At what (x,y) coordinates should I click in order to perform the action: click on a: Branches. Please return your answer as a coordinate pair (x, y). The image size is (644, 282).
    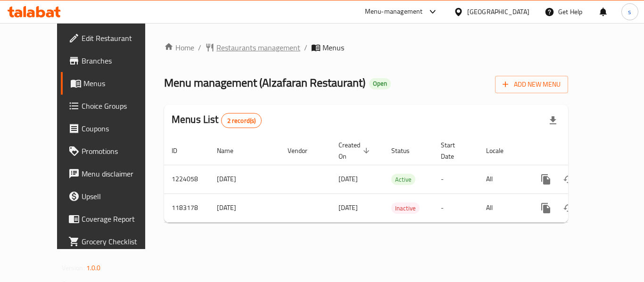
    Looking at the image, I should click on (113, 61).